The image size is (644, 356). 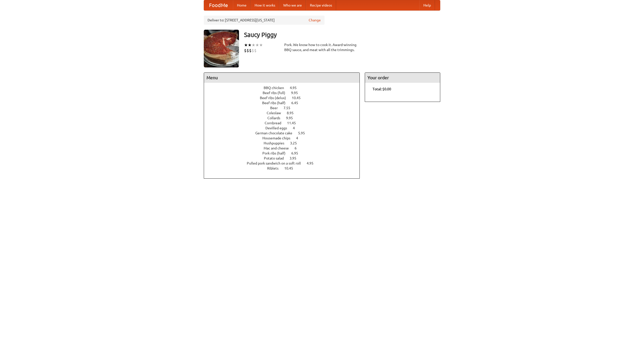 I want to click on span: 3.25, so click(x=296, y=143).